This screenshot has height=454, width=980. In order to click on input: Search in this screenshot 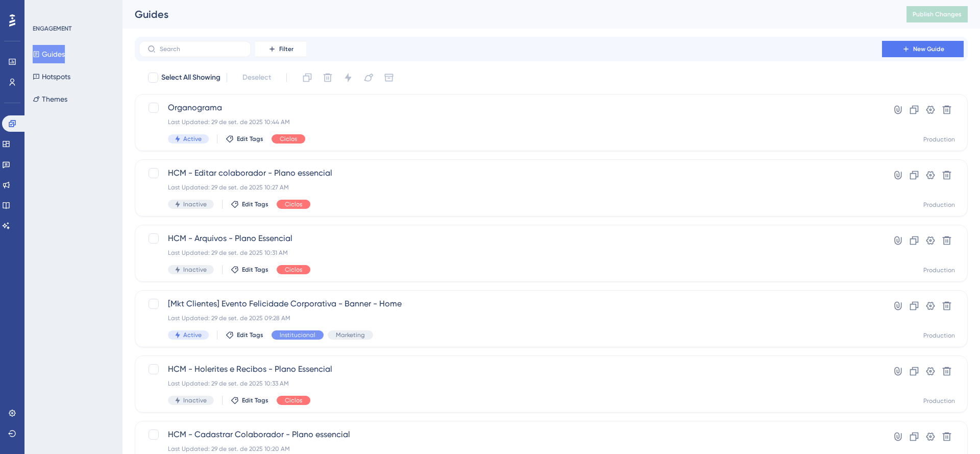, I will do `click(201, 49)`.